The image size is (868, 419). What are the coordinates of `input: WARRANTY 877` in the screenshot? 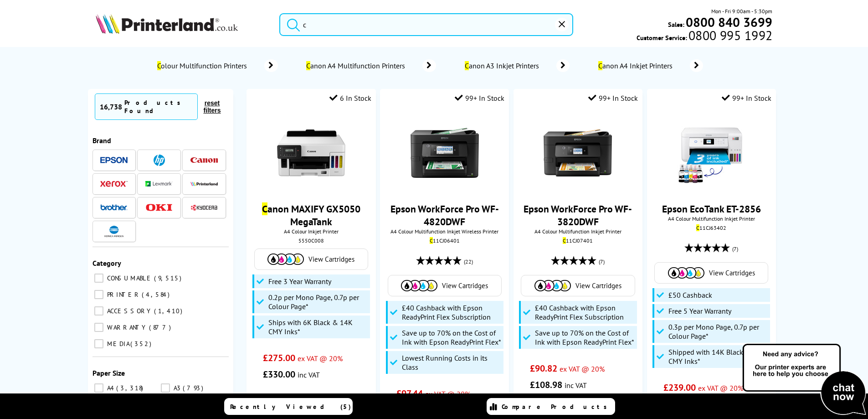 It's located at (99, 328).